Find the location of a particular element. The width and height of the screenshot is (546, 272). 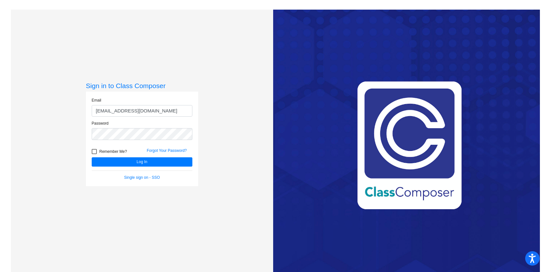

h3: Sign in to Class Composer is located at coordinates (142, 86).